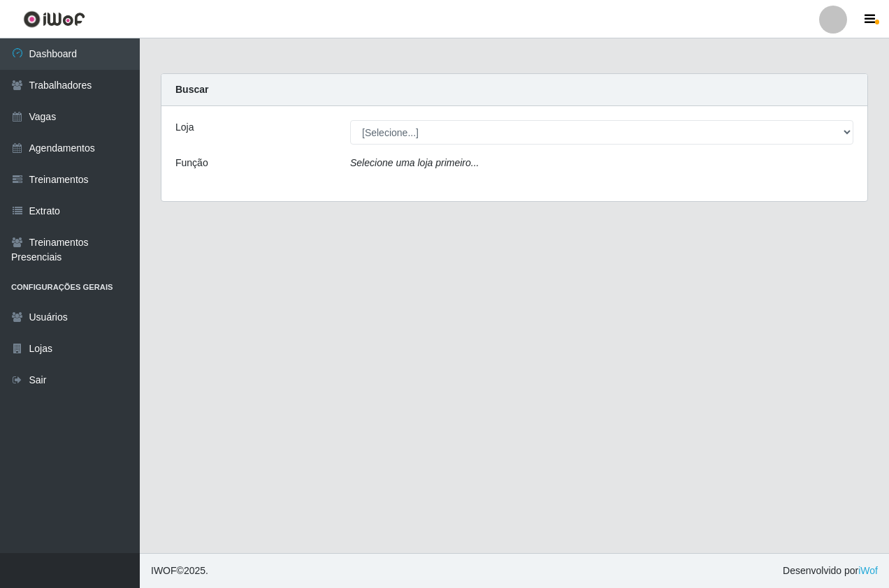 The width and height of the screenshot is (889, 588). Describe the element at coordinates (192, 163) in the screenshot. I see `label: Função` at that location.